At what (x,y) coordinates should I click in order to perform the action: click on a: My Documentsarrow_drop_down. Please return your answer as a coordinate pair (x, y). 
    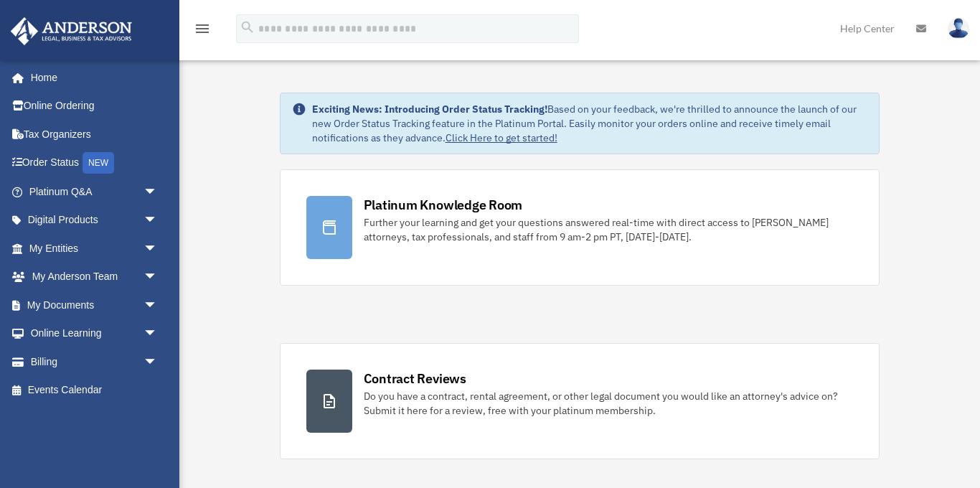
    Looking at the image, I should click on (95, 305).